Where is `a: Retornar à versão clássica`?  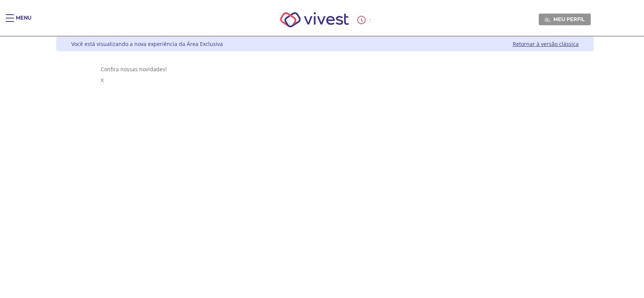 a: Retornar à versão clássica is located at coordinates (545, 44).